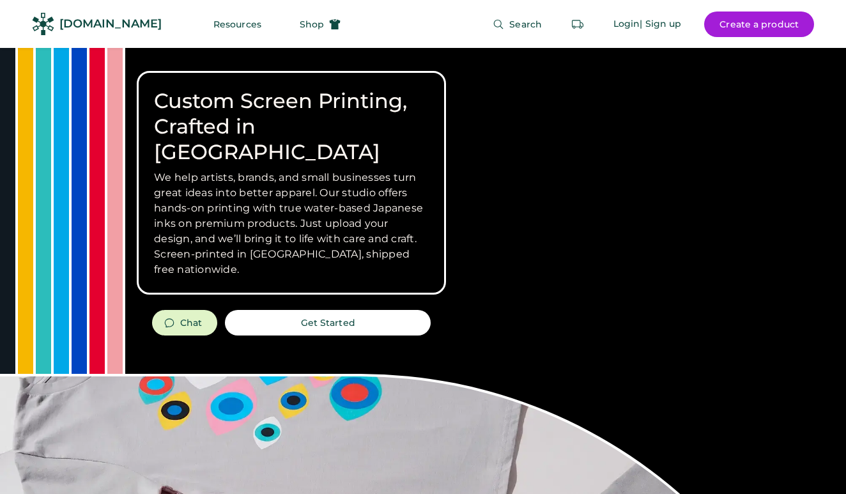  What do you see at coordinates (660, 24) in the screenshot?
I see `div: | Sign up` at bounding box center [660, 24].